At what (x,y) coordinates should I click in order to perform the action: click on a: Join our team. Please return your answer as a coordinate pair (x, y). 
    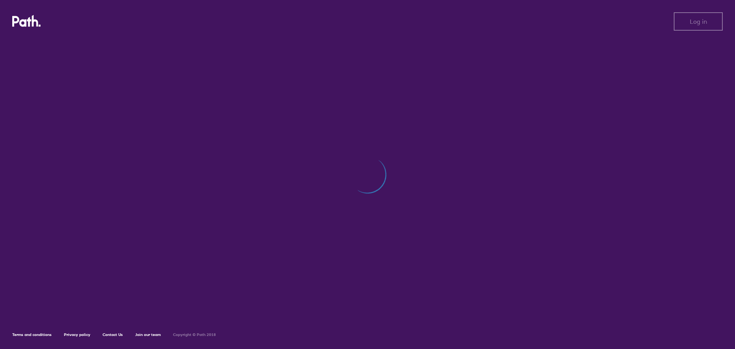
    Looking at the image, I should click on (148, 334).